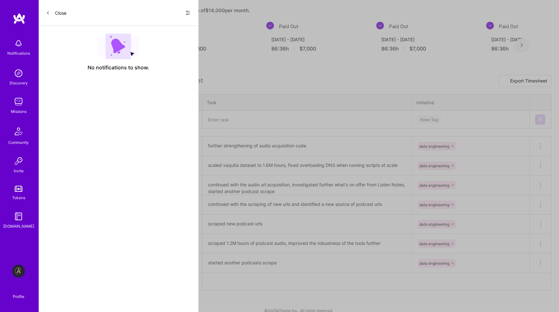  What do you see at coordinates (118, 46) in the screenshot?
I see `img: empty` at bounding box center [118, 46].